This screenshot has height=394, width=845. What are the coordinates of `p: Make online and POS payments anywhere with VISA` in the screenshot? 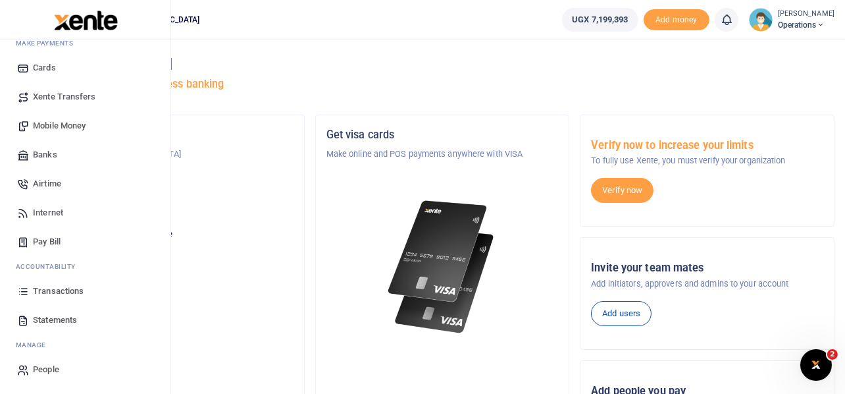 It's located at (442, 154).